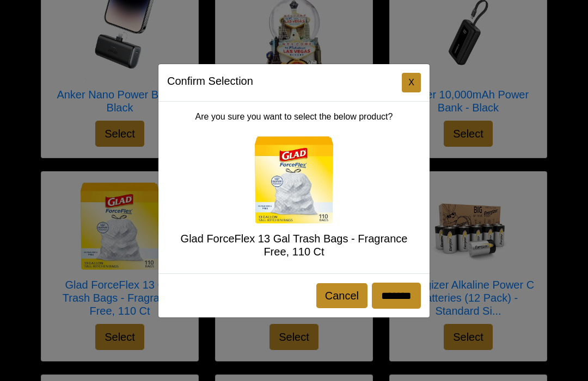  What do you see at coordinates (411, 83) in the screenshot?
I see `button: Close` at bounding box center [411, 83].